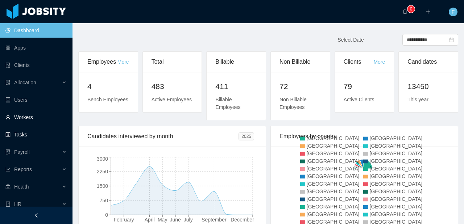  Describe the element at coordinates (124, 220) in the screenshot. I see `tspan: February` at that location.